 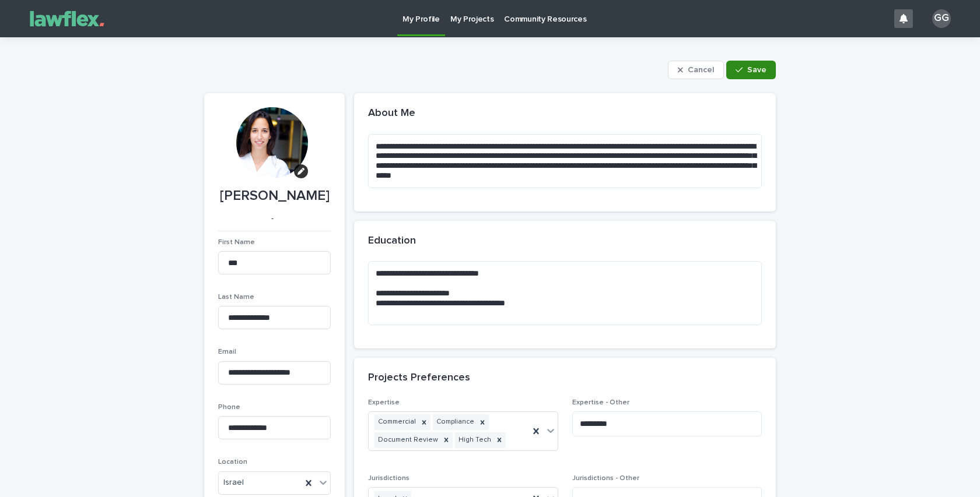 What do you see at coordinates (473, 440) in the screenshot?
I see `div: High Tech` at bounding box center [473, 440].